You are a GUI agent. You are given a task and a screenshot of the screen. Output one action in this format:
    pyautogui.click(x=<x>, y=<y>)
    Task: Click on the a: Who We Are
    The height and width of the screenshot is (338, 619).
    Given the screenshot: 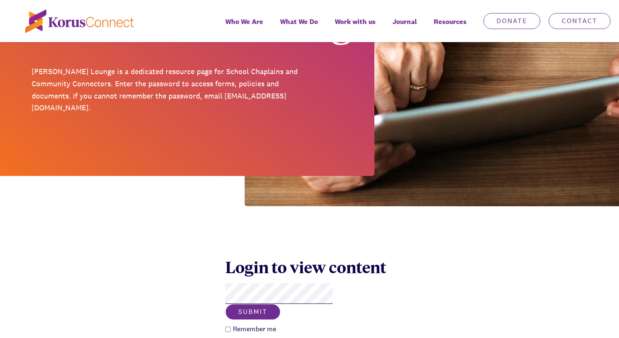 What is the action you would take?
    pyautogui.click(x=244, y=27)
    